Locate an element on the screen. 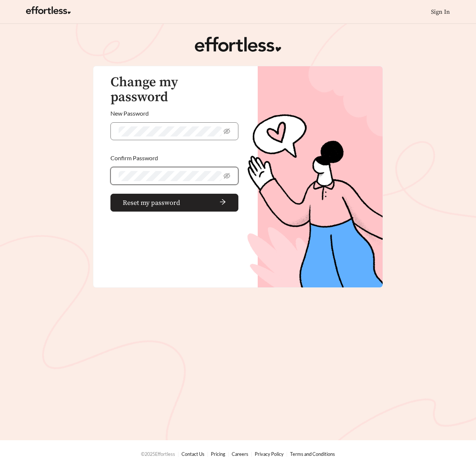  input: New Password is located at coordinates (170, 131).